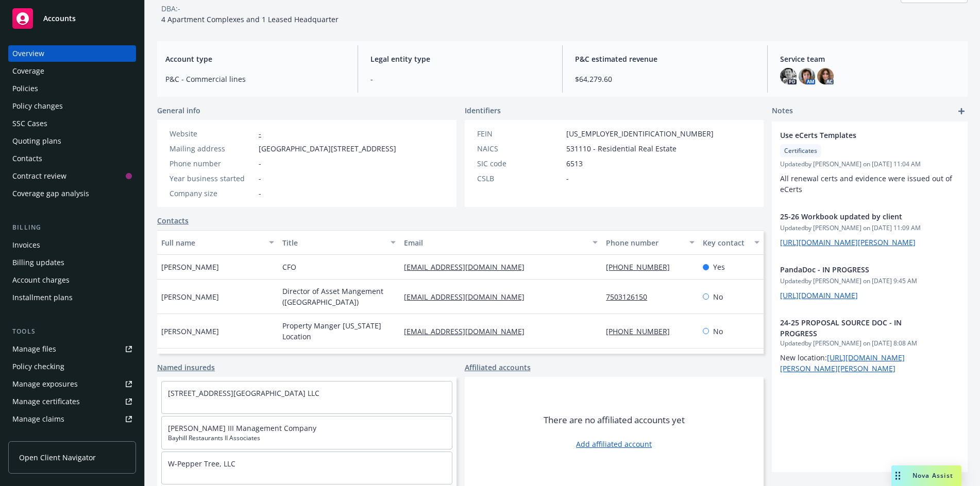 The width and height of the screenshot is (980, 486). What do you see at coordinates (39, 176) in the screenshot?
I see `div: Contract review` at bounding box center [39, 176].